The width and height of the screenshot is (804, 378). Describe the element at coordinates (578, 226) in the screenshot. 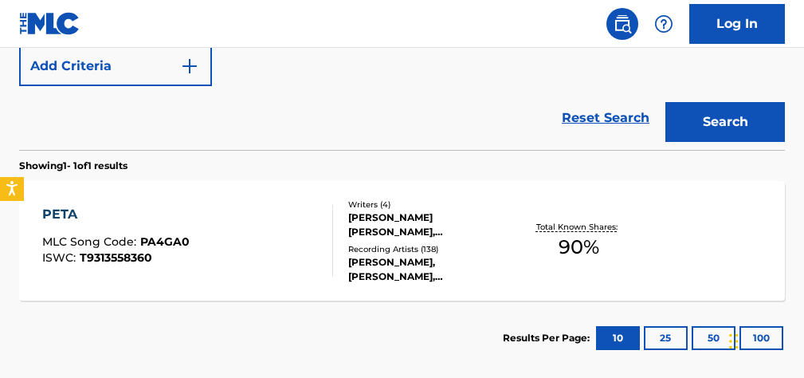

I see `p: Total Known Shares:` at that location.